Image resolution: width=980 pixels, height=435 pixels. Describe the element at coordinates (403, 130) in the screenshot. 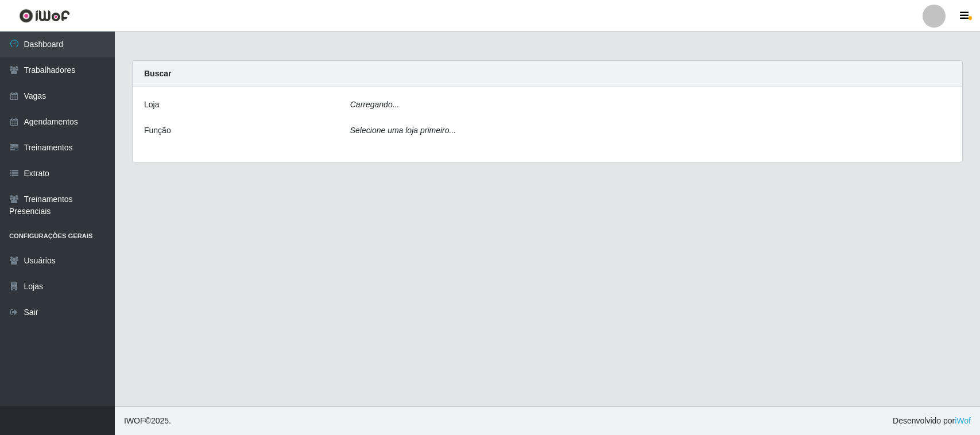

I see `i: Selecione uma loja primeiro...` at that location.